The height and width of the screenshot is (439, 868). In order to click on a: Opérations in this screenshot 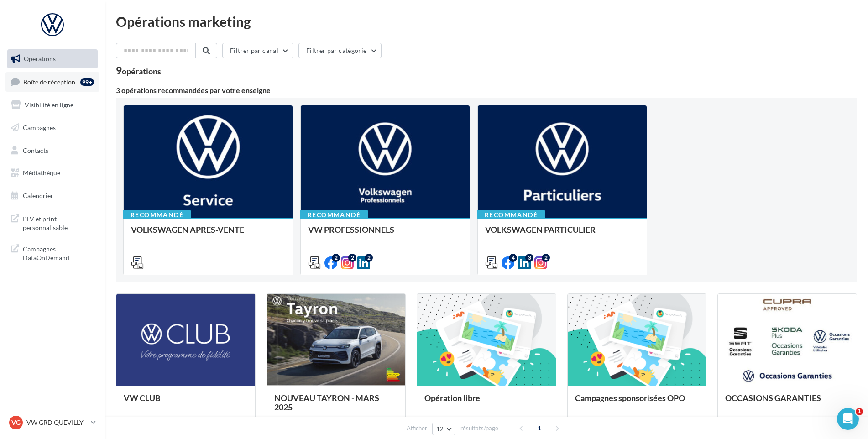, I will do `click(52, 59)`.